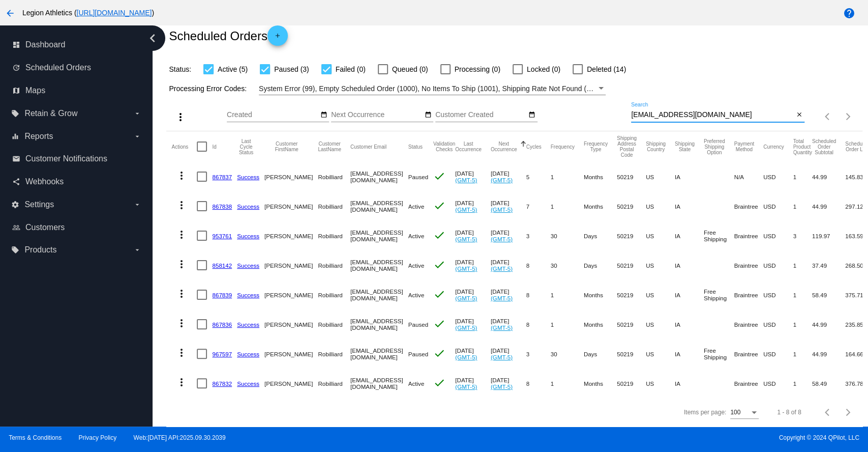  What do you see at coordinates (606, 69) in the screenshot?
I see `span: Deleted (14)` at bounding box center [606, 69].